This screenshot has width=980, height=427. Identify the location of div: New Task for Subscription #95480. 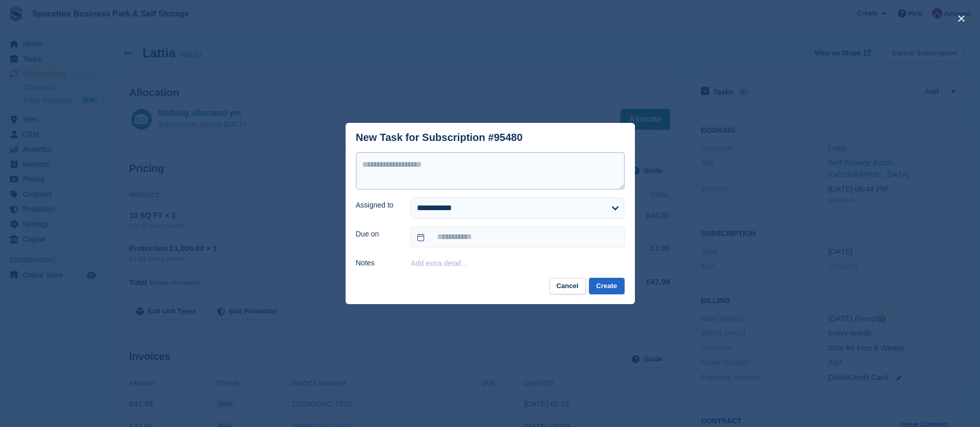
(439, 137).